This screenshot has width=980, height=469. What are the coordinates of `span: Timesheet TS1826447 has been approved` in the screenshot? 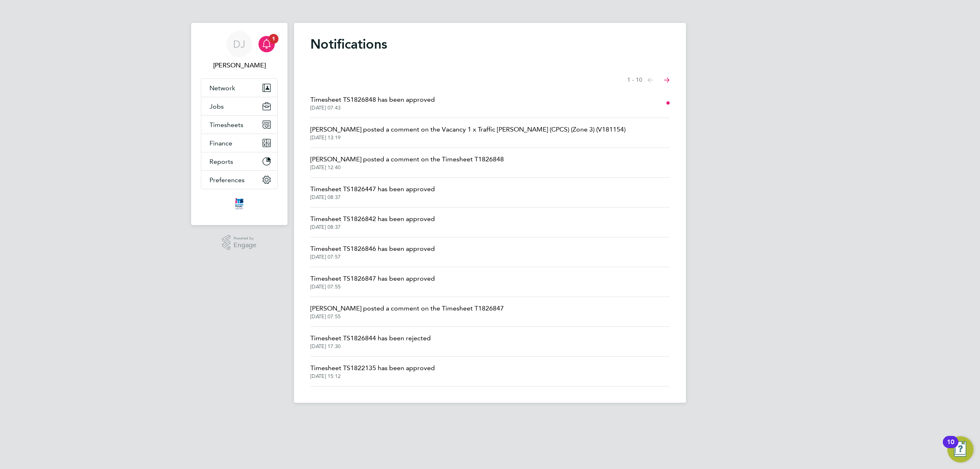 It's located at (373, 189).